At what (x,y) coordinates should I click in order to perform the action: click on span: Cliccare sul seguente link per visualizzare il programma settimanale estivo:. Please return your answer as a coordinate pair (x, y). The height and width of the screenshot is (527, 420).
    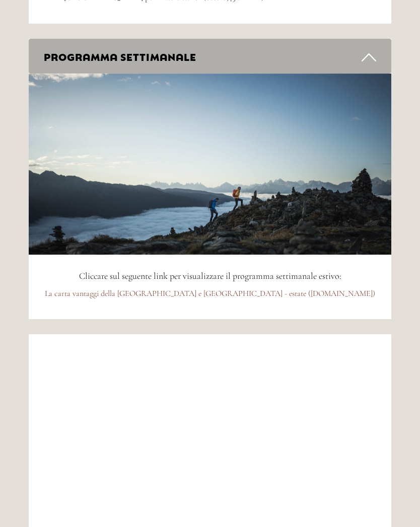
    Looking at the image, I should click on (210, 276).